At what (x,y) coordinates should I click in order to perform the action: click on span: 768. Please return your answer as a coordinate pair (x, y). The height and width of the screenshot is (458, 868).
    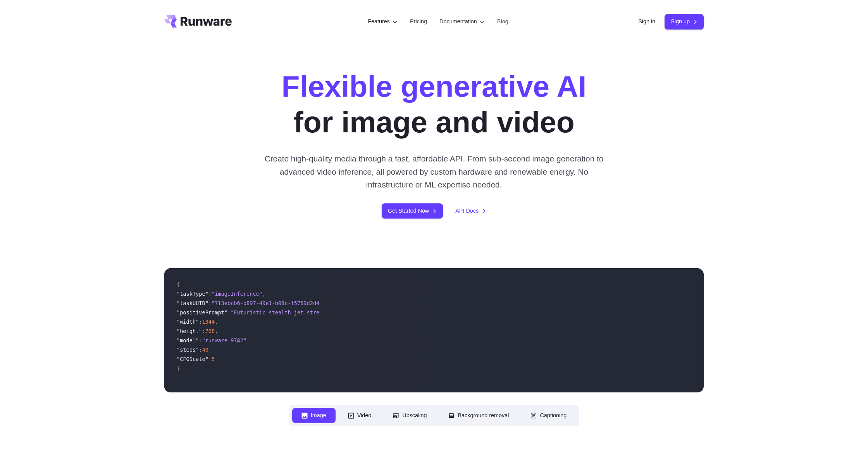
    Looking at the image, I should click on (210, 331).